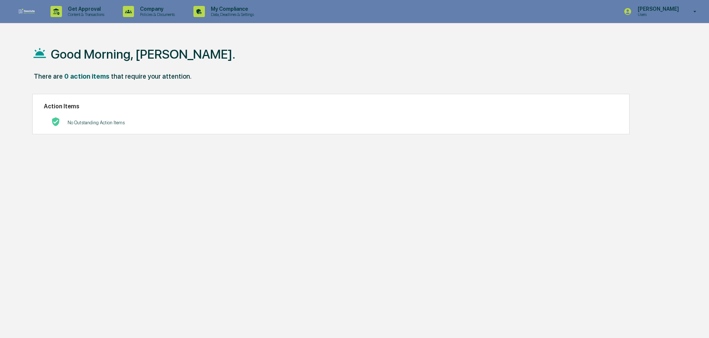 Image resolution: width=709 pixels, height=338 pixels. What do you see at coordinates (156, 14) in the screenshot?
I see `p: Policies & Documents` at bounding box center [156, 14].